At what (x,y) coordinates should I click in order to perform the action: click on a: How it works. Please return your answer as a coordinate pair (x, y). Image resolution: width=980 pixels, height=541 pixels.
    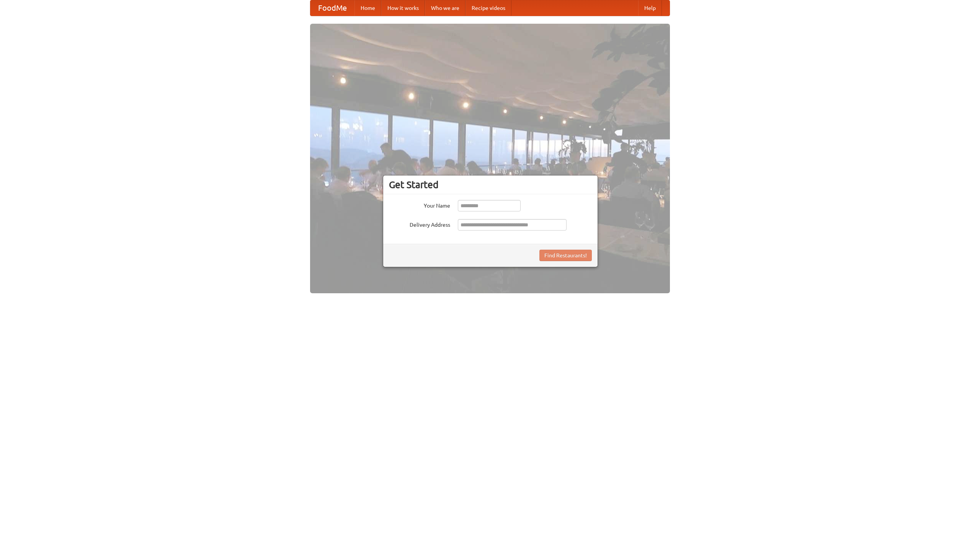
    Looking at the image, I should click on (403, 8).